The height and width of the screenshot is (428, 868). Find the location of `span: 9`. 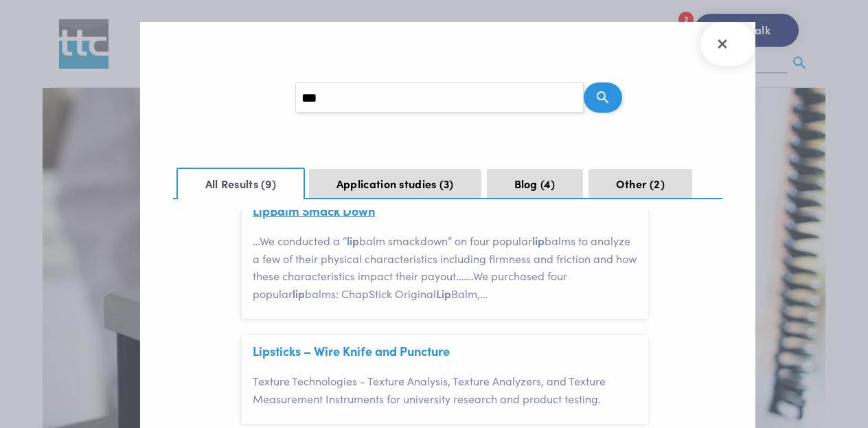

span: 9 is located at coordinates (269, 184).